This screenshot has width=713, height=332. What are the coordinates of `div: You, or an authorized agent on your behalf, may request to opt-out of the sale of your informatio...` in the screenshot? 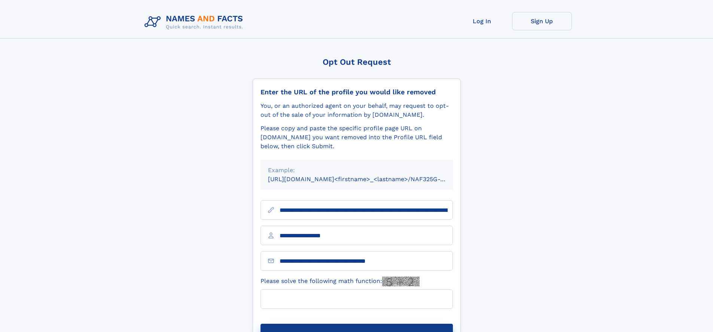 It's located at (356, 110).